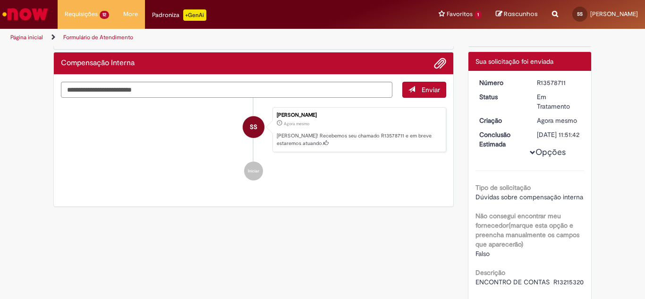  Describe the element at coordinates (521, 14) in the screenshot. I see `span: Rascunhos` at that location.